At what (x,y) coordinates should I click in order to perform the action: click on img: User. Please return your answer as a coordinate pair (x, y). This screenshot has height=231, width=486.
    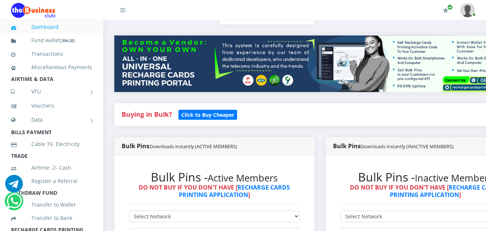
    Looking at the image, I should click on (468, 10).